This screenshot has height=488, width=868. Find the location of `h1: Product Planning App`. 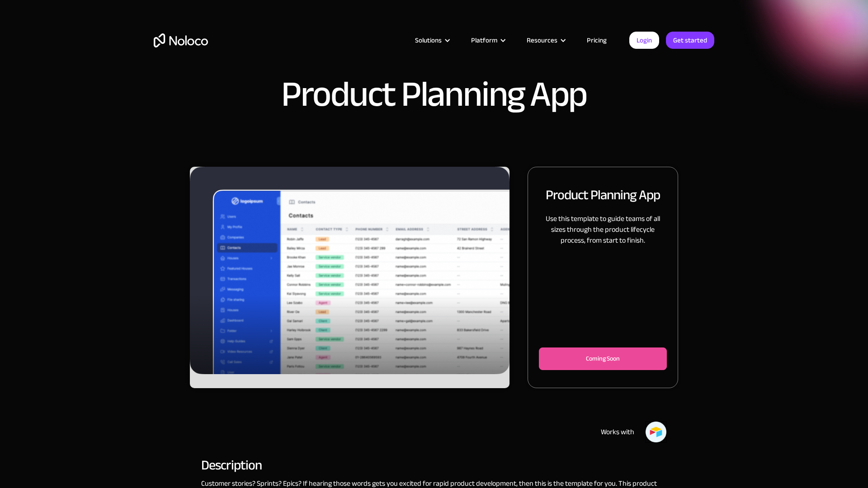

h1: Product Planning App is located at coordinates (434, 95).